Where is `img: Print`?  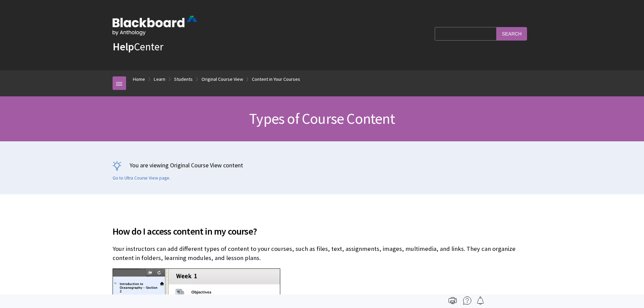
img: Print is located at coordinates (453, 301).